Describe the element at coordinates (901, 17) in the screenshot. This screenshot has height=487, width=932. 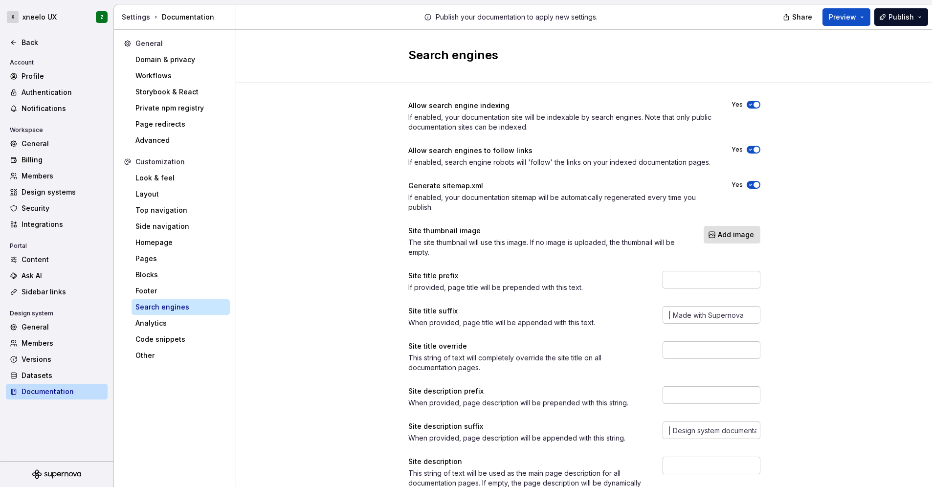
I see `button: Publish` at that location.